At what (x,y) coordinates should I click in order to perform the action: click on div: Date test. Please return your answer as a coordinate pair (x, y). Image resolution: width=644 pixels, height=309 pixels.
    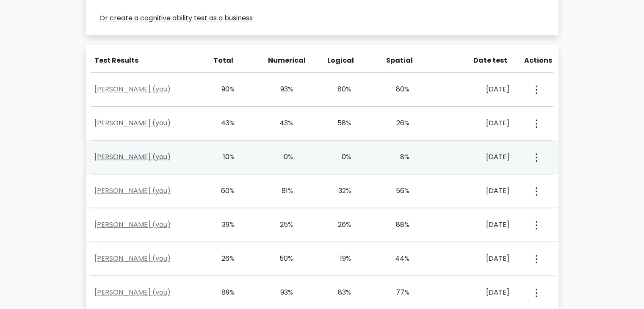
    Looking at the image, I should click on (480, 61).